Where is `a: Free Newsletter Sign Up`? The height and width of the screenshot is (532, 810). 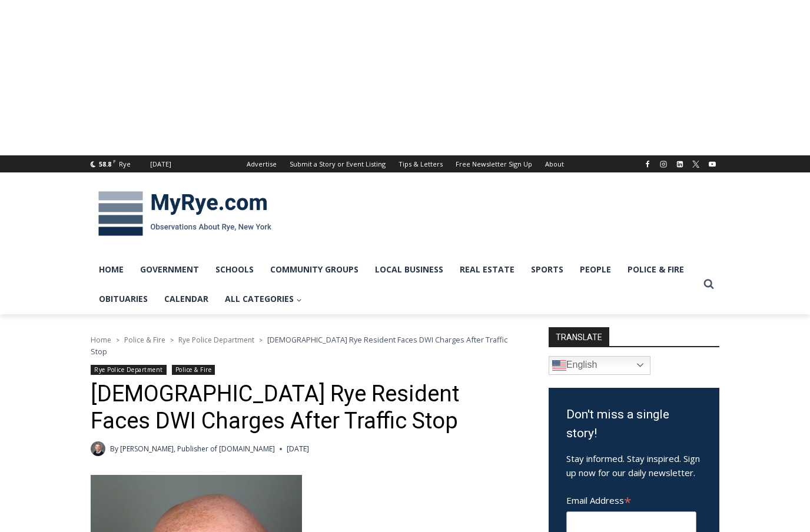 a: Free Newsletter Sign Up is located at coordinates (494, 164).